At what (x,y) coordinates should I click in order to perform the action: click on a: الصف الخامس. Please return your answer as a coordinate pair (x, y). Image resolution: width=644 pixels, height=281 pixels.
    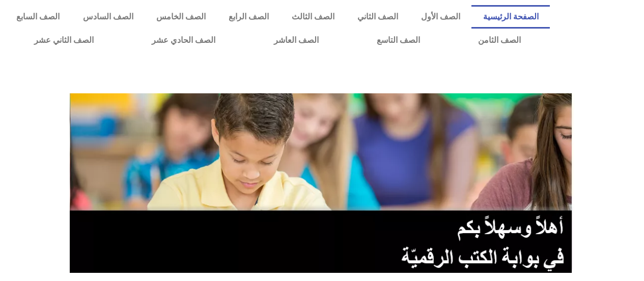
    Looking at the image, I should click on (181, 17).